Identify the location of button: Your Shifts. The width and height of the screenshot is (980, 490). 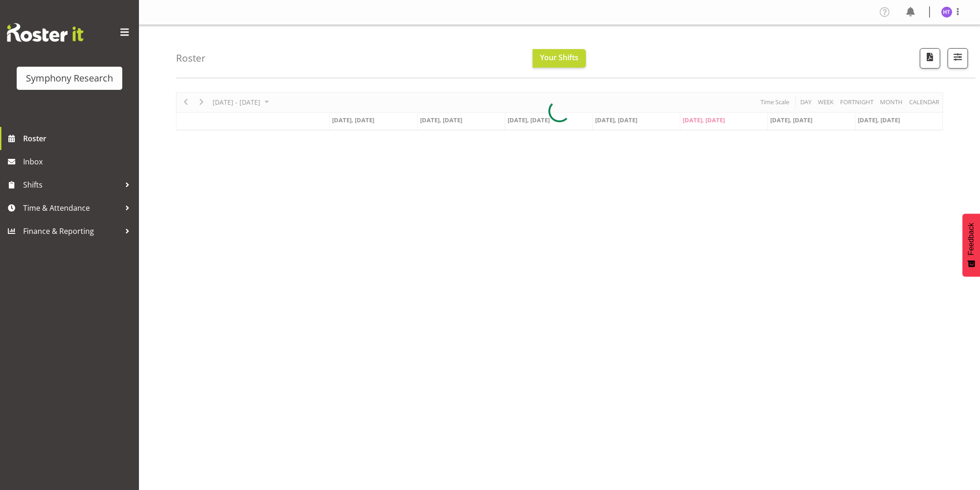
(559, 59).